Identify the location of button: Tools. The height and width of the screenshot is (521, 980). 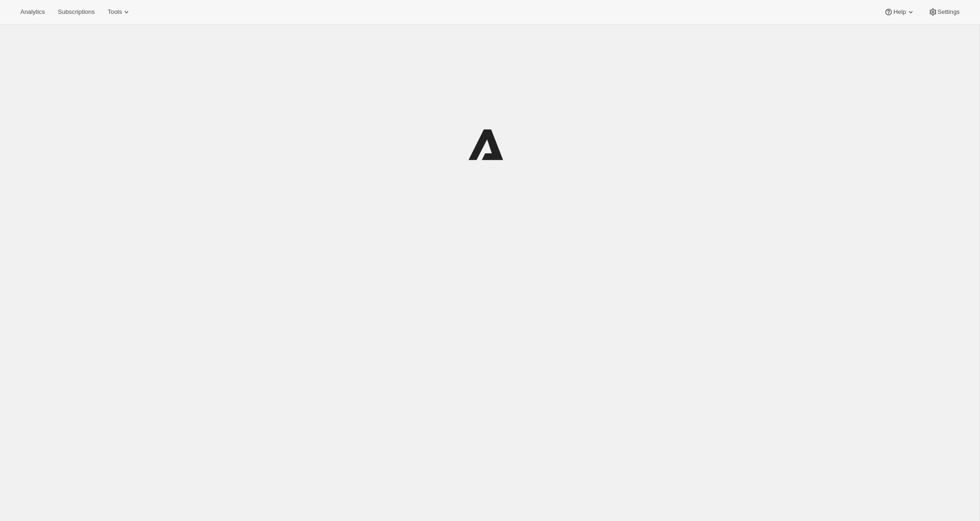
(119, 12).